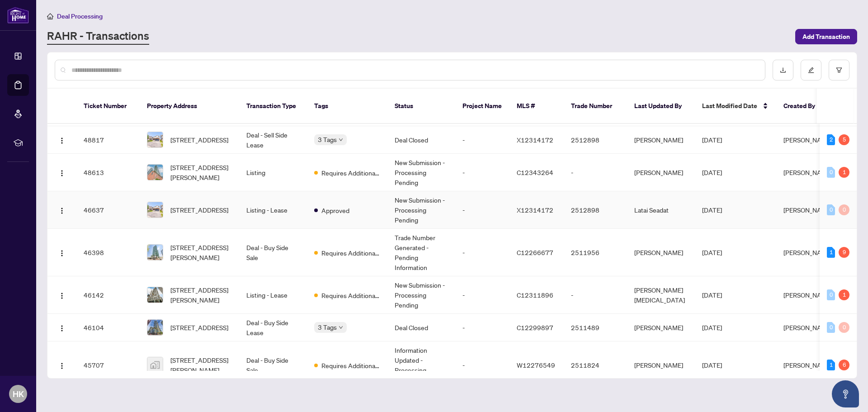  I want to click on td: Deal - Sell Side Lease, so click(273, 140).